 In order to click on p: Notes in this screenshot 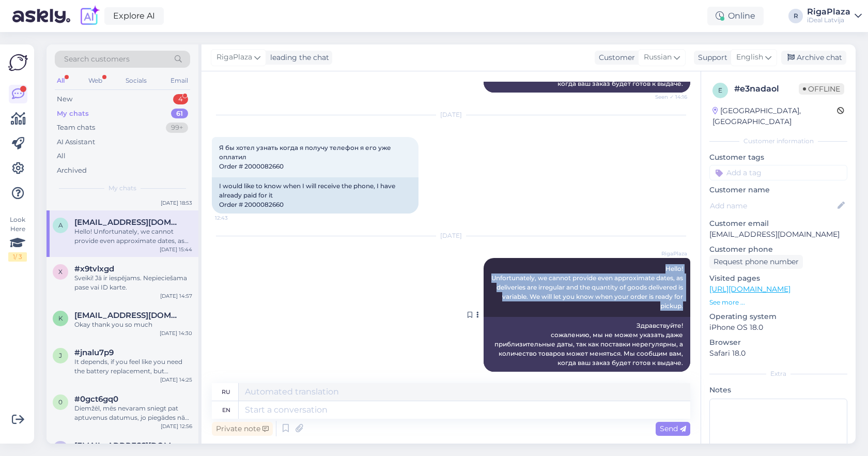, I will do `click(778, 390)`.